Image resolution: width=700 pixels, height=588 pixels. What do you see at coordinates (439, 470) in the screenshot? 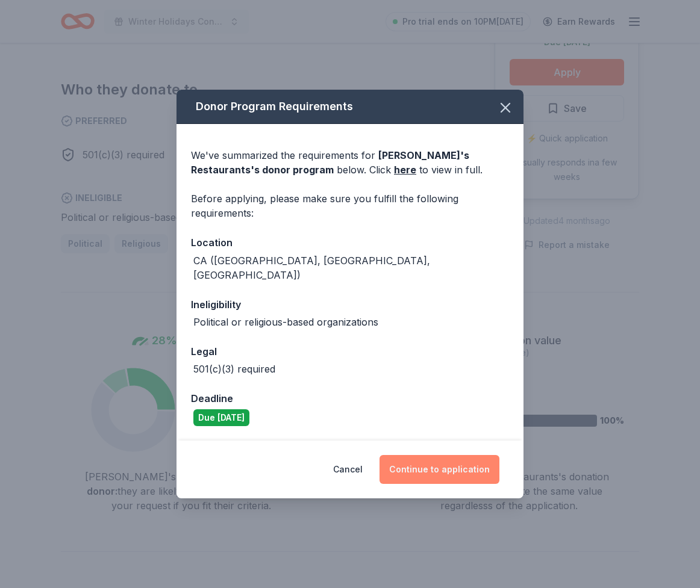
I see `button: Continue to application` at bounding box center [439, 470].